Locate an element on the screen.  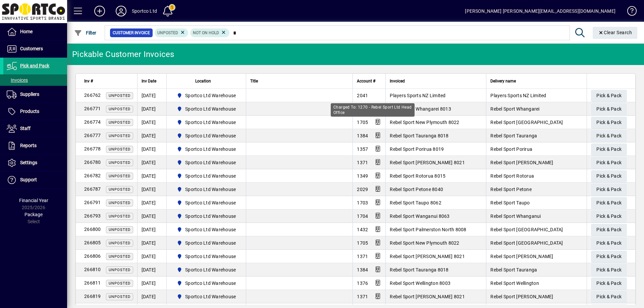
div: Sportco Ltd is located at coordinates (144, 11).